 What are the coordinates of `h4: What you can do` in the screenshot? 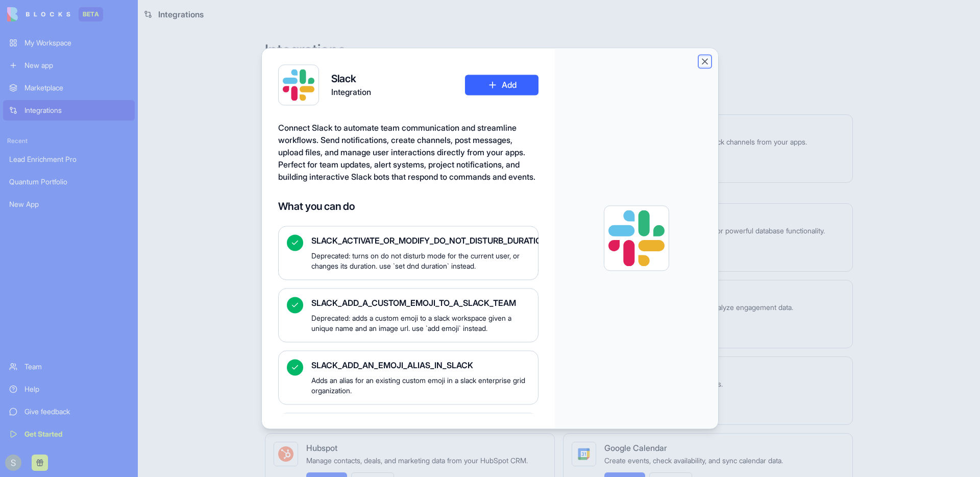 It's located at (409, 206).